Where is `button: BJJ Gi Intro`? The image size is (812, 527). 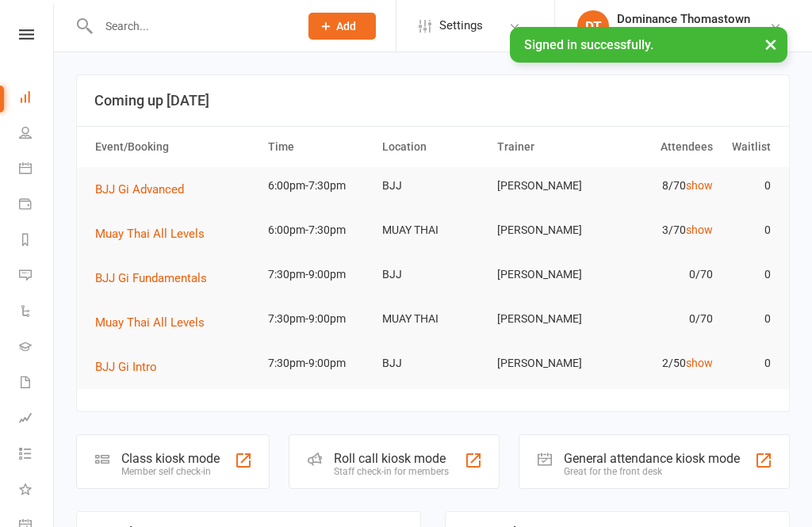 button: BJJ Gi Intro is located at coordinates (132, 367).